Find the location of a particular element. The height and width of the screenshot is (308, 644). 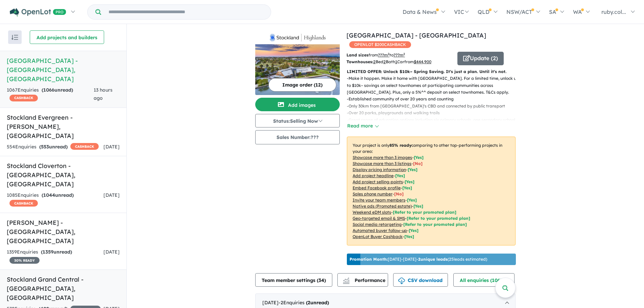

u: Invite your team members is located at coordinates (379, 200).